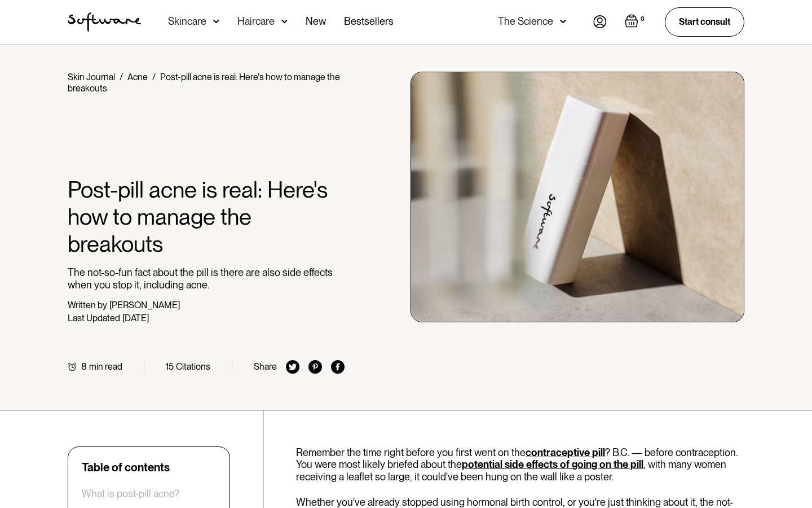 The height and width of the screenshot is (508, 812). Describe the element at coordinates (636, 22) in the screenshot. I see `a: Open empty cart` at that location.